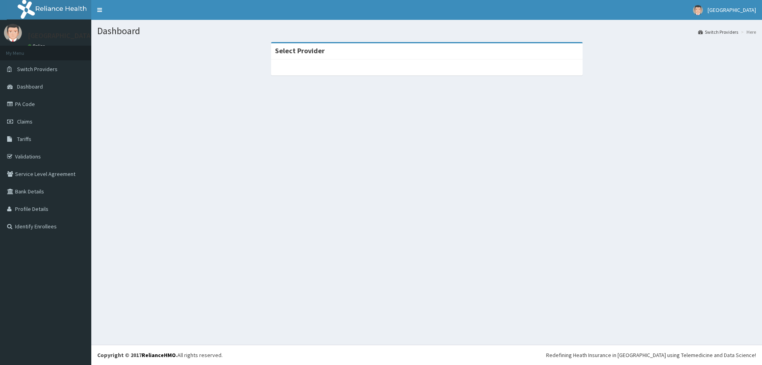 Image resolution: width=762 pixels, height=365 pixels. What do you see at coordinates (748, 32) in the screenshot?
I see `li: Here` at bounding box center [748, 32].